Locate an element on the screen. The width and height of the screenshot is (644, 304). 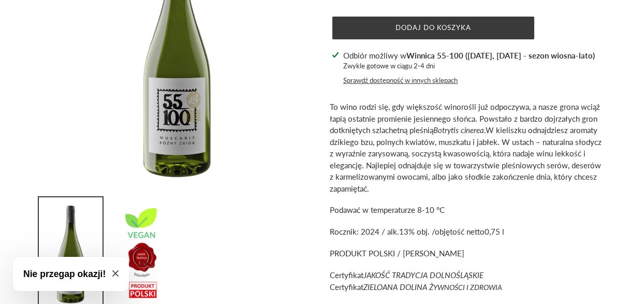
button: Dodaj do koszyka is located at coordinates (434, 28).